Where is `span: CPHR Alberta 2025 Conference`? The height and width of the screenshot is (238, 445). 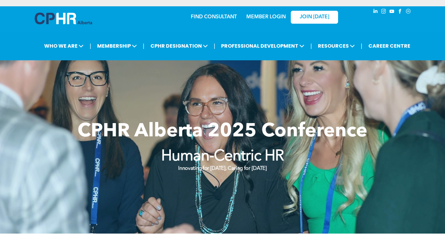
span: CPHR Alberta 2025 Conference is located at coordinates (222, 131).